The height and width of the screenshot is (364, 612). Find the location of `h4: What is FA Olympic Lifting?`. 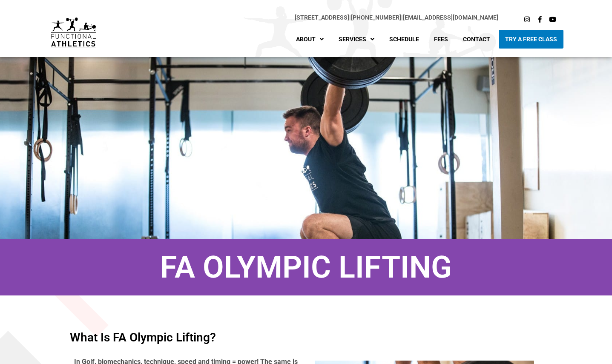

h4: What is FA Olympic Lifting? is located at coordinates (306, 338).